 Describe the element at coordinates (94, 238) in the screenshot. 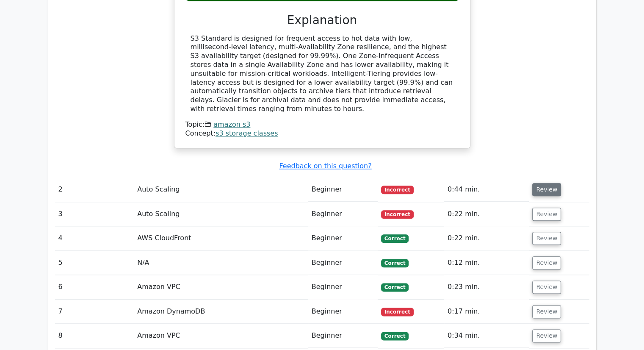

I see `td: 4` at that location.